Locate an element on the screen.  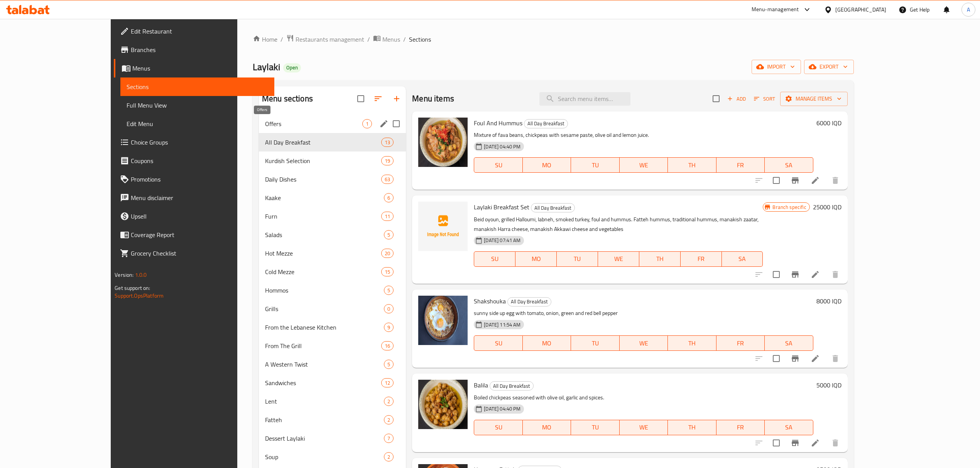
div: Kaake is located at coordinates (324, 198).